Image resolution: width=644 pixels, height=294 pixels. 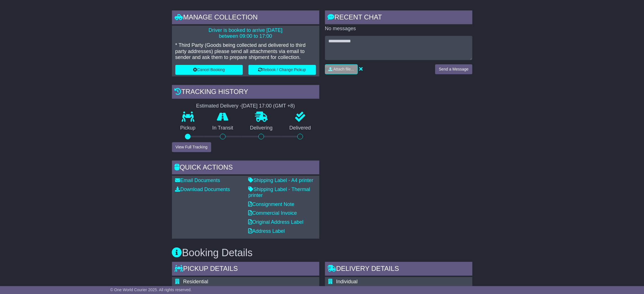 I want to click on p: In Transit, so click(x=223, y=128).